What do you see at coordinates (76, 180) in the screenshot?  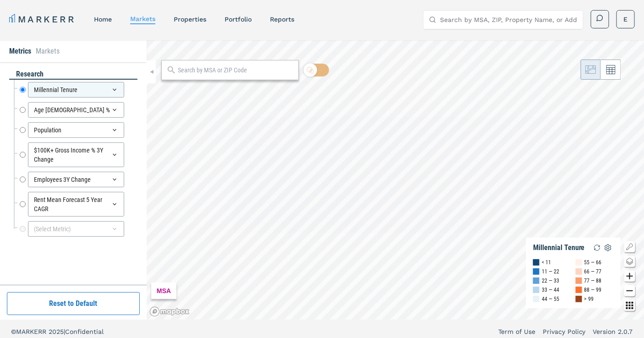 I see `div: Employees 3Y Change` at bounding box center [76, 180].